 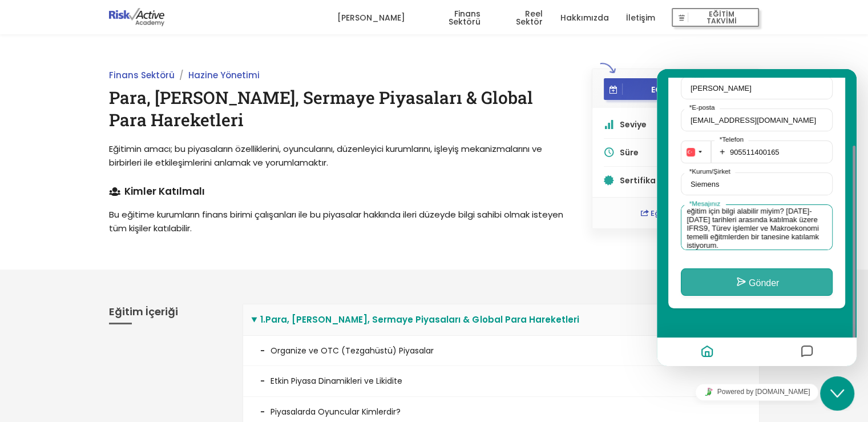 What do you see at coordinates (676, 181) in the screenshot?
I see `h5: Sertifika` at bounding box center [676, 181].